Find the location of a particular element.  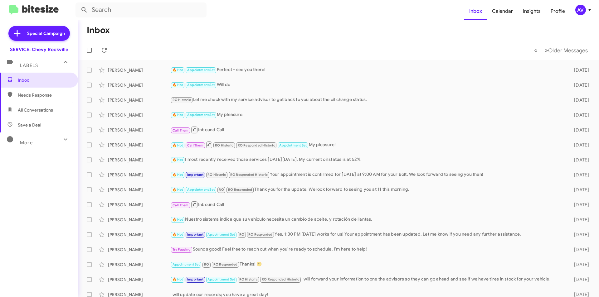

span: Try Pausing is located at coordinates (182, 249).